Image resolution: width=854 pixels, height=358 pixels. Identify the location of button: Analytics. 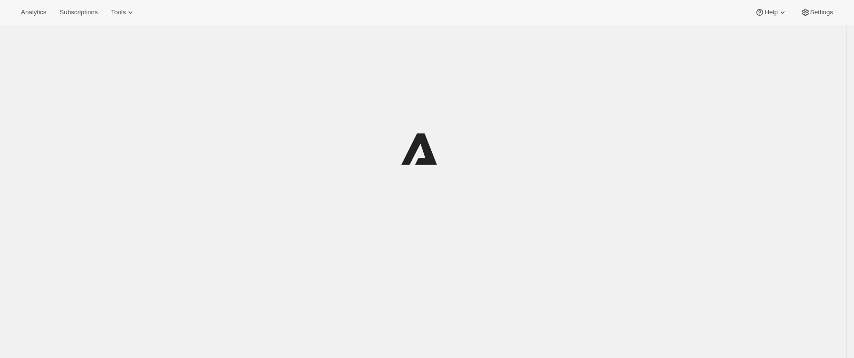
(33, 12).